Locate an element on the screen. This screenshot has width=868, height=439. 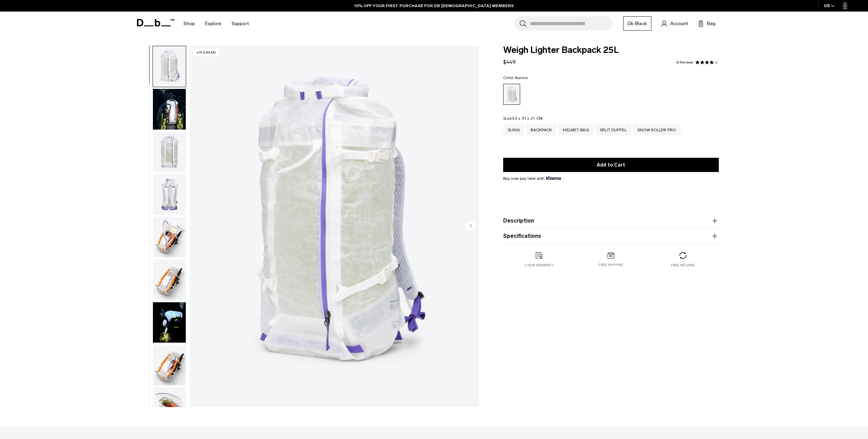
button: Weigh_Lighter_Backpack_25L_3.png is located at coordinates (169, 194).